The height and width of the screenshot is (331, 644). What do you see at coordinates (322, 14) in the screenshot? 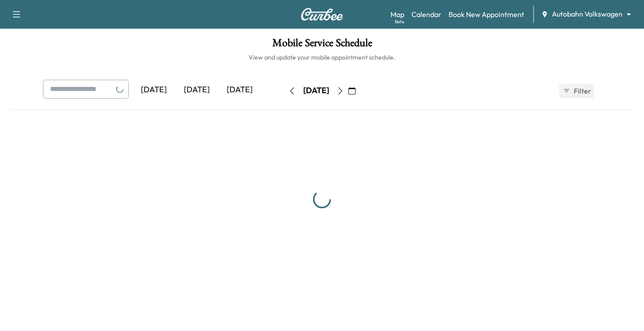
I see `img: Curbee Logo` at bounding box center [322, 14].